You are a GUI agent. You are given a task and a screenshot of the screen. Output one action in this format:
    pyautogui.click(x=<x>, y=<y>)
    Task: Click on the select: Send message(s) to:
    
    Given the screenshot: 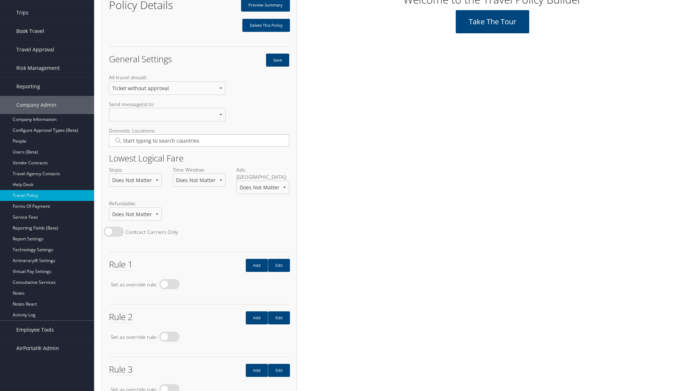 What is the action you would take?
    pyautogui.click(x=167, y=114)
    